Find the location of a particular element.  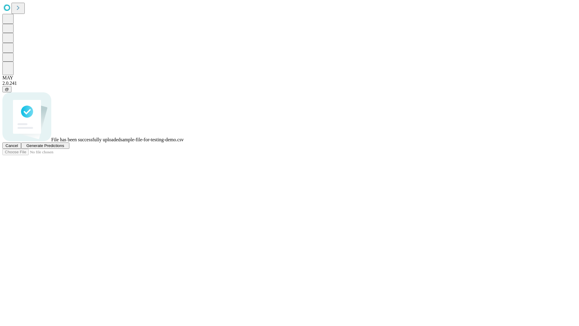

span: File has been successfully uploaded is located at coordinates (86, 139).